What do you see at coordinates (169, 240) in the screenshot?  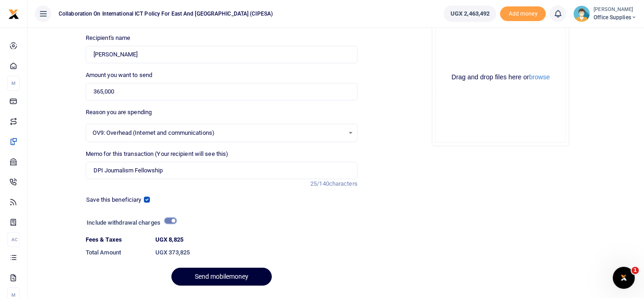 I see `label: UGX 8,825` at bounding box center [169, 240].